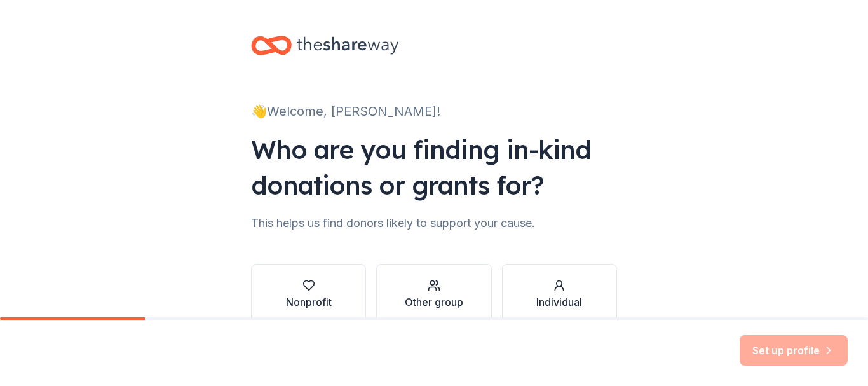  Describe the element at coordinates (559, 302) in the screenshot. I see `div: Individual` at that location.